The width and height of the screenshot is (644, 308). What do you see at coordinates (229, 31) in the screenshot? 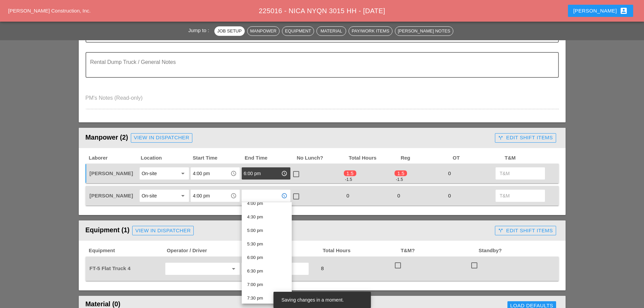
I see `div: Job Setup` at bounding box center [229, 31].